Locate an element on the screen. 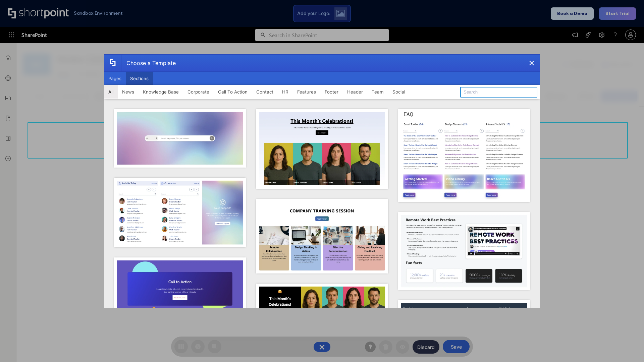 The height and width of the screenshot is (362, 644). button: Contact is located at coordinates (265, 92).